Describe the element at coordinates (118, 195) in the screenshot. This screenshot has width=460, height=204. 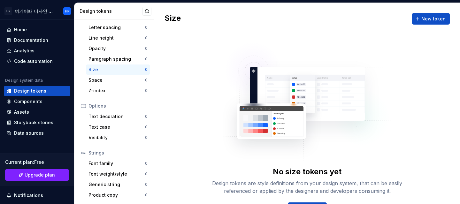
I see `a: Product copy0` at that location.